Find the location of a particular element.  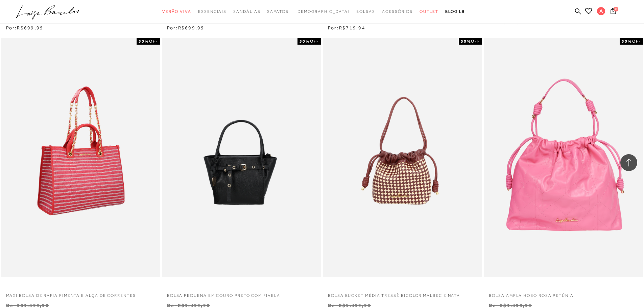

span: A is located at coordinates (601, 11).